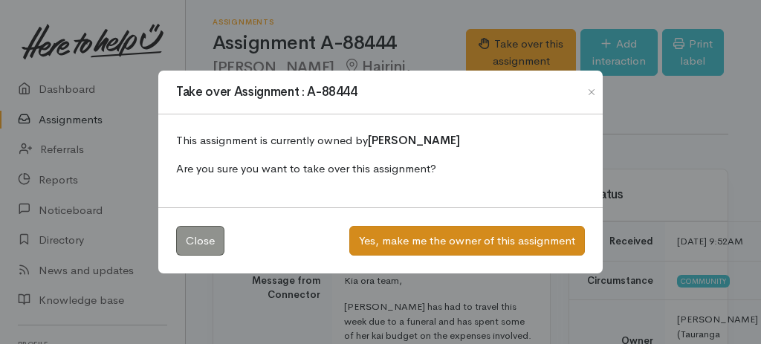 The image size is (761, 344). I want to click on h1: Take over Assignment : A-88444, so click(267, 92).